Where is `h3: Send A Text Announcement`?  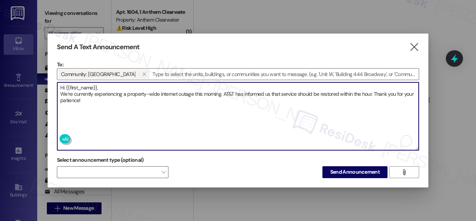
h3: Send A Text Announcement is located at coordinates (98, 47).